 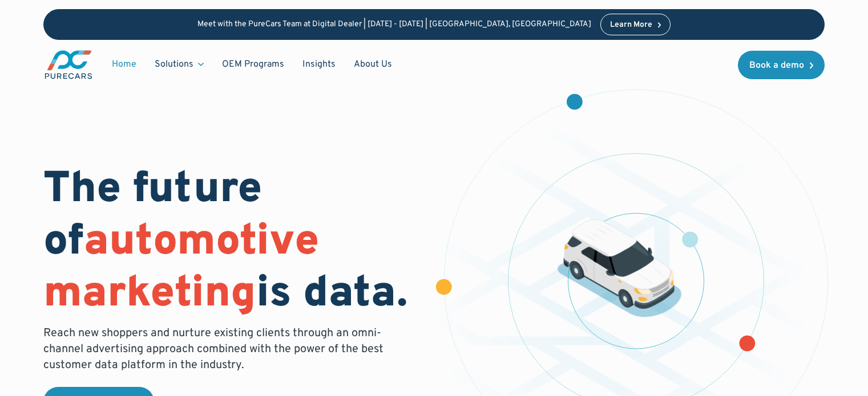 I want to click on div: Book a demo, so click(x=777, y=66).